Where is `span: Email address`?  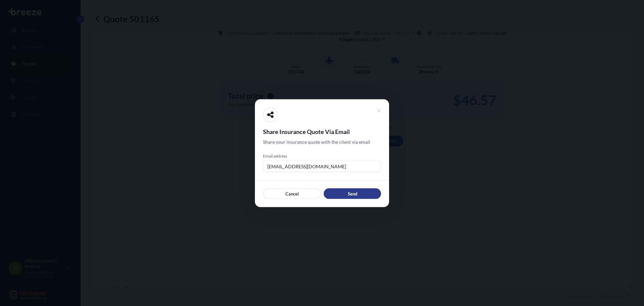
span: Email address is located at coordinates (322, 156).